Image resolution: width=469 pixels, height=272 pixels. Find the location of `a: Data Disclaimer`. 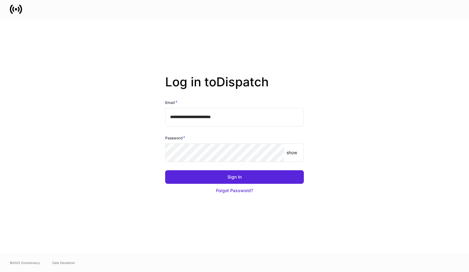

a: Data Disclaimer is located at coordinates (64, 263).